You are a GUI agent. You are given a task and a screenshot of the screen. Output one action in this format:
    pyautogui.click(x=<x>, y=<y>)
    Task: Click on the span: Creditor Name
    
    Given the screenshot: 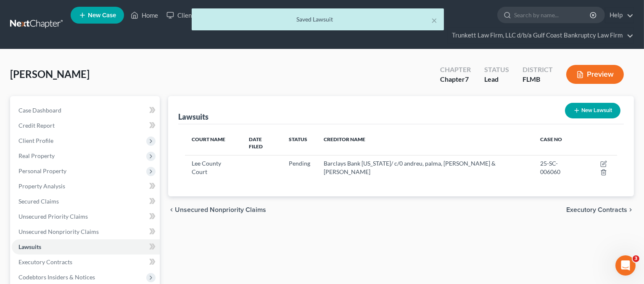 What is the action you would take?
    pyautogui.click(x=344, y=139)
    